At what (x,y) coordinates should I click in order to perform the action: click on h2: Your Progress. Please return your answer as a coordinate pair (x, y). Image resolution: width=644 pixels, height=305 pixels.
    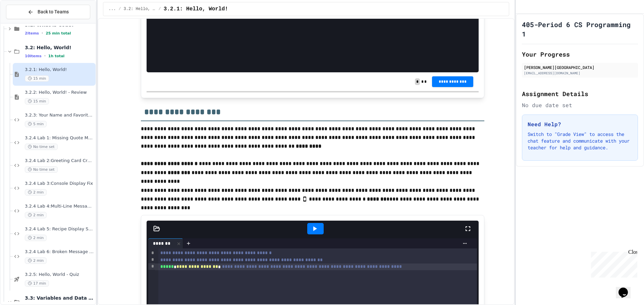
    Looking at the image, I should click on (580, 55).